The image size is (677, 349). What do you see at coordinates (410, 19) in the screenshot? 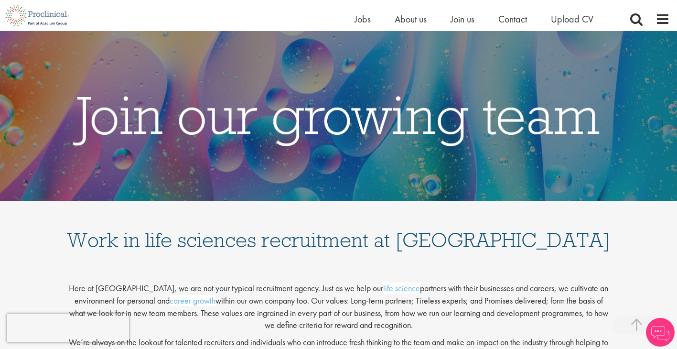
I see `span: About us` at bounding box center [410, 19].